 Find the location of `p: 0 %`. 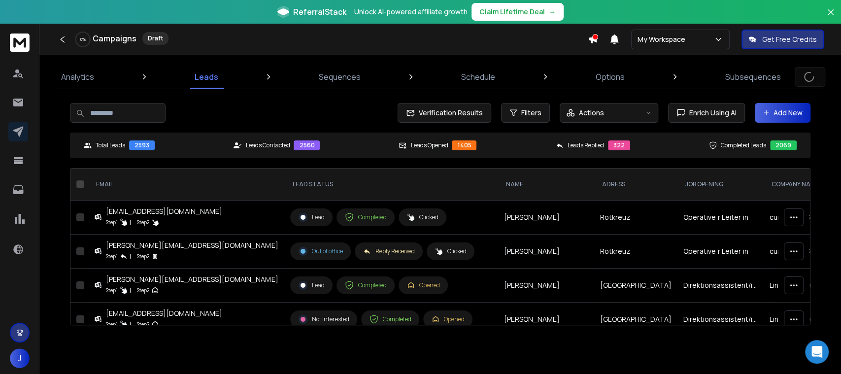

p: 0 % is located at coordinates (83, 39).